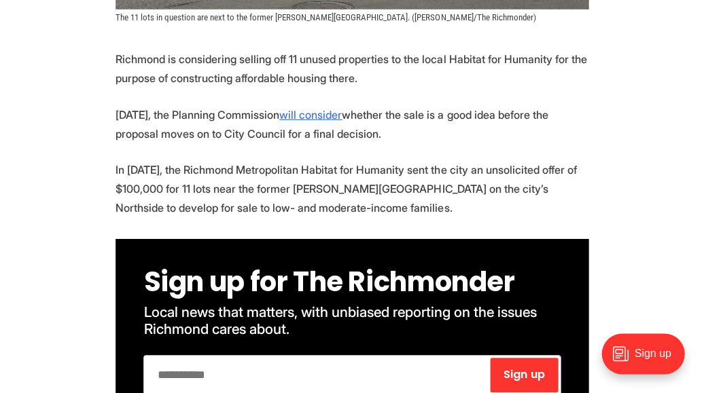  What do you see at coordinates (310, 115) in the screenshot?
I see `a: will consider` at bounding box center [310, 115].